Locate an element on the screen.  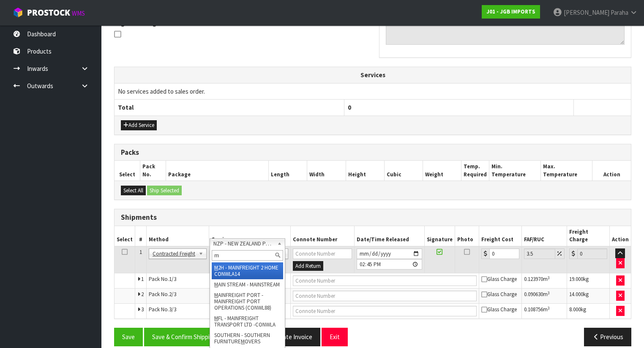
li: AINFREIGHT PORT - MAINFREIGHT PORT OPERATIONS (CONWL88) is located at coordinates (247, 301).